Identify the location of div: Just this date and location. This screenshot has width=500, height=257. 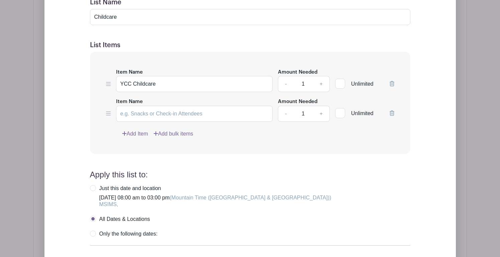
(215, 188).